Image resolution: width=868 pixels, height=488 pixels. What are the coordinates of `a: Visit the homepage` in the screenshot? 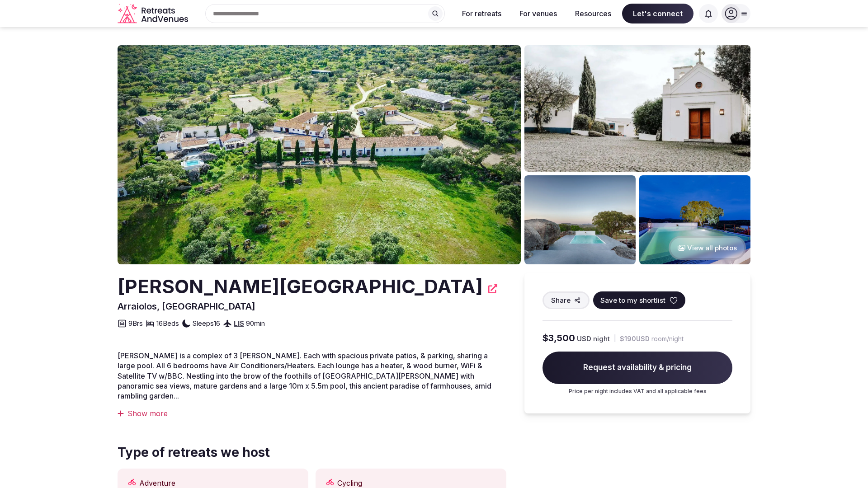 It's located at (153, 13).